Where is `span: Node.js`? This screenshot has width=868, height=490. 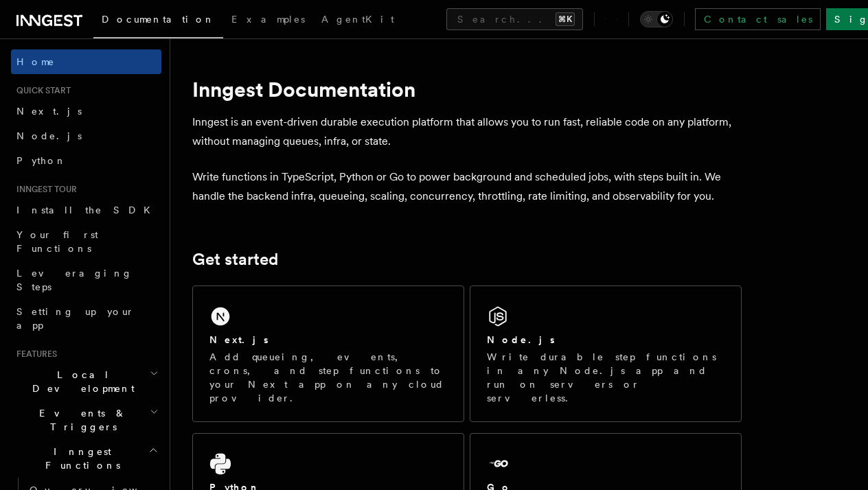 span: Node.js is located at coordinates (49, 136).